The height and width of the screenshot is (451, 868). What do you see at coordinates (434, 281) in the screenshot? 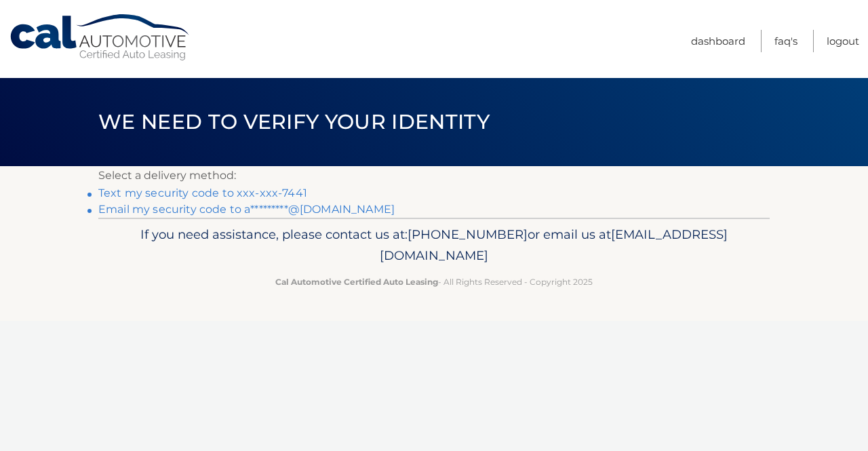
I see `p: - All Rights Reserved - Copyright 2025` at bounding box center [434, 281].